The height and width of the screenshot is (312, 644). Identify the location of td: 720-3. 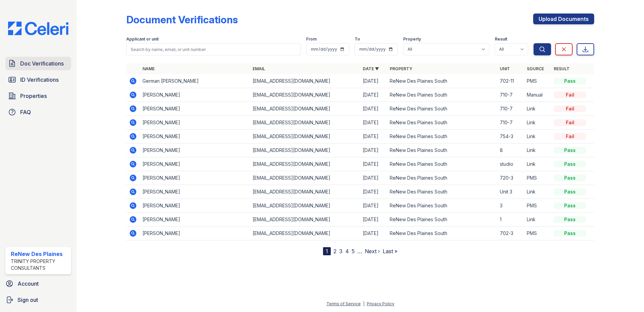
(511, 178).